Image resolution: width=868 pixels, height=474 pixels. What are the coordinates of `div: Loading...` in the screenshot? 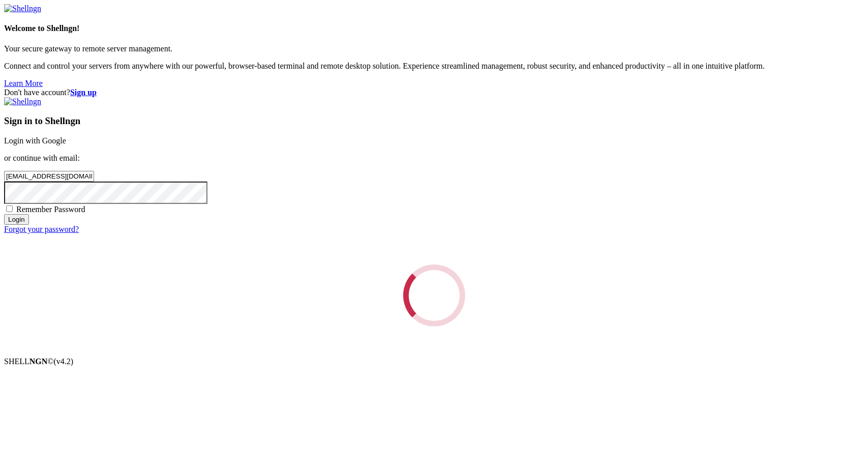 It's located at (434, 295).